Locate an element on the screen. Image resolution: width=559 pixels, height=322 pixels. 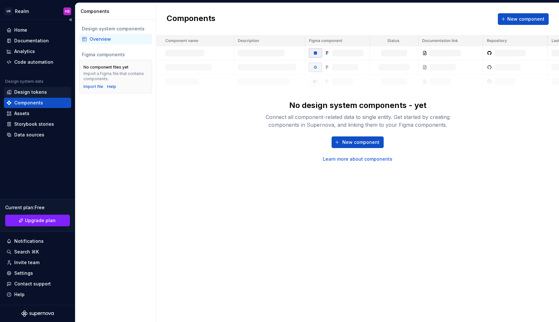
span: Upgrade plan is located at coordinates (40, 221).